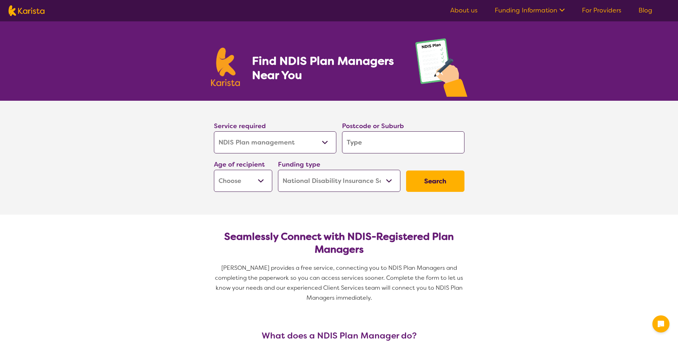 The width and height of the screenshot is (678, 341). I want to click on label: Age of recipient, so click(239, 164).